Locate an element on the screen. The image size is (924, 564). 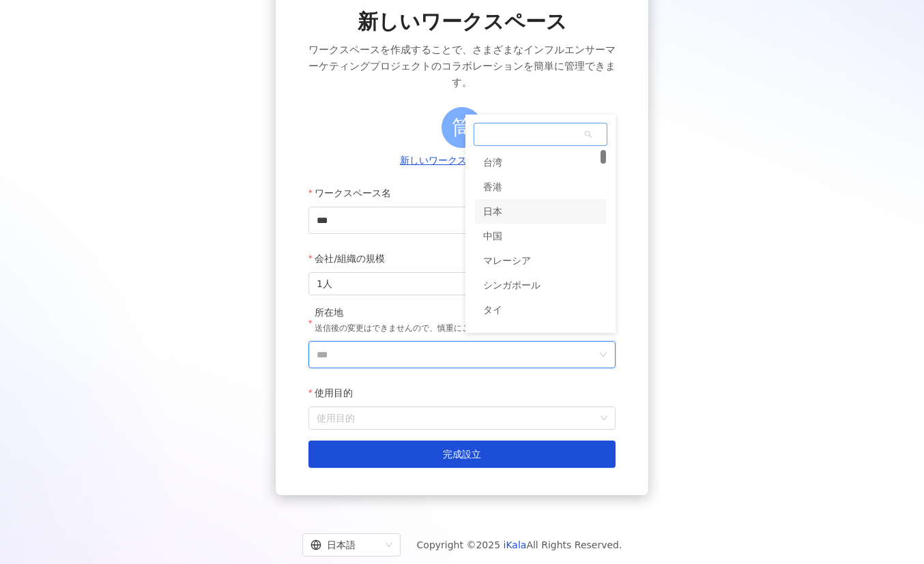
button: 完成設立 is located at coordinates (462, 454).